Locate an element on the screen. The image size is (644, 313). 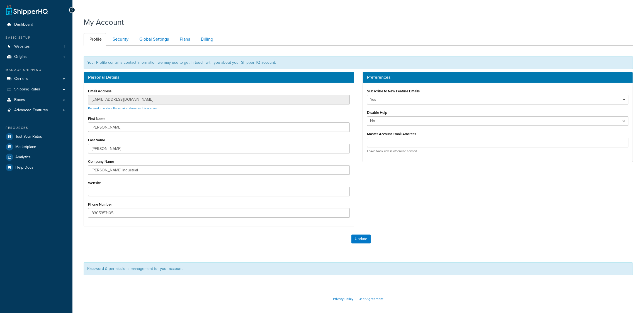
span: Shipping Rules is located at coordinates (27, 89).